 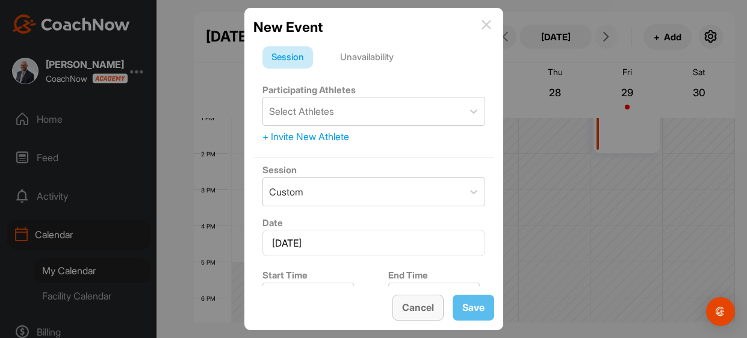 I want to click on label: Session, so click(x=279, y=170).